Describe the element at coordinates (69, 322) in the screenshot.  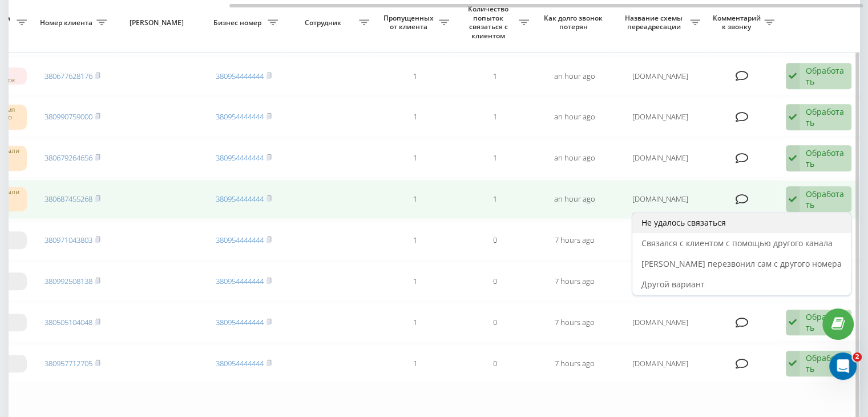
I see `a: 380505104048` at that location.